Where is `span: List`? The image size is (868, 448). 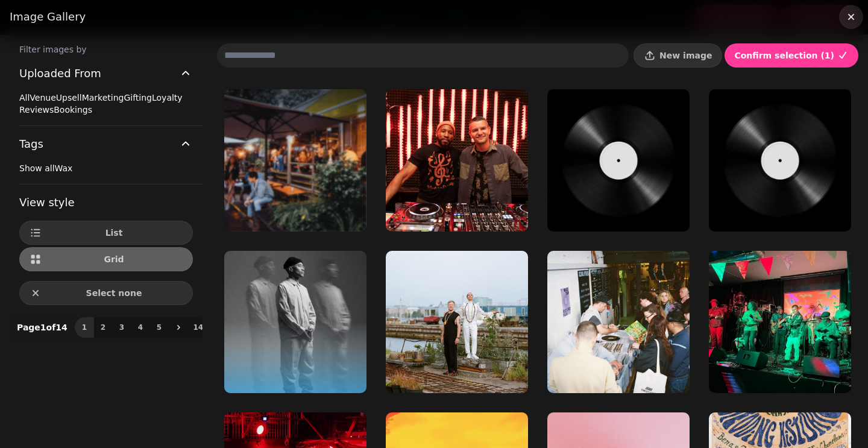 span: List is located at coordinates (114, 233).